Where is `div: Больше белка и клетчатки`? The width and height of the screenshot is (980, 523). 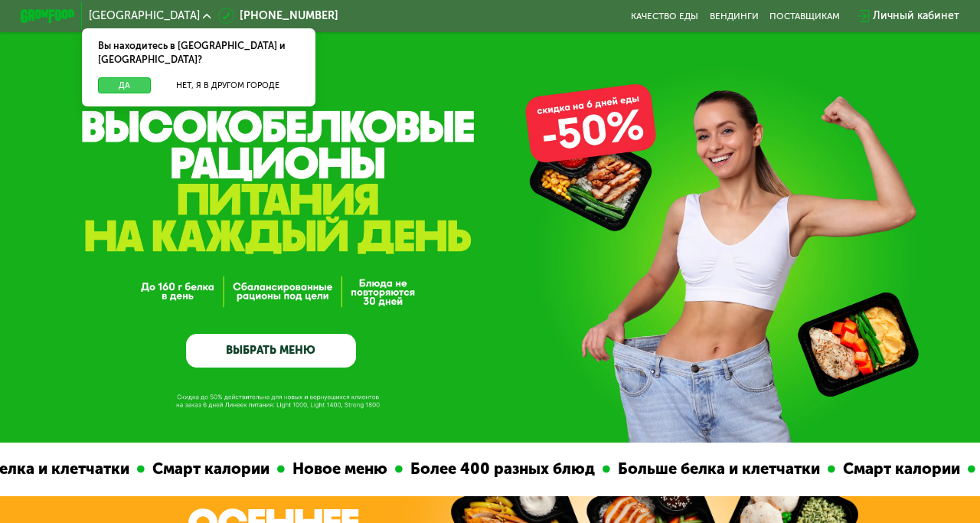
div: Больше белка и клетчатки is located at coordinates (719, 469).